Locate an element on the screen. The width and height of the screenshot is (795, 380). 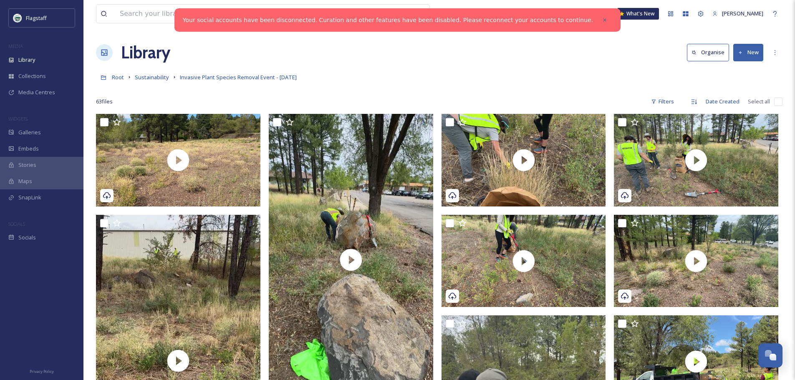
span: MEDIA is located at coordinates (15, 46).